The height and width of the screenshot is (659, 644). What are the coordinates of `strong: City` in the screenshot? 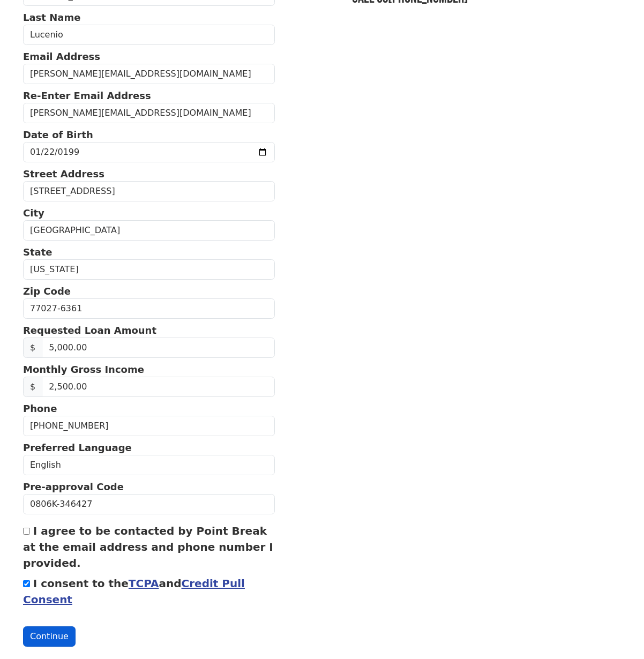 It's located at (34, 212).